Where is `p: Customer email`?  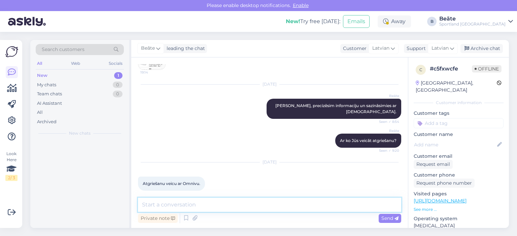
p: Customer email is located at coordinates (458, 156).